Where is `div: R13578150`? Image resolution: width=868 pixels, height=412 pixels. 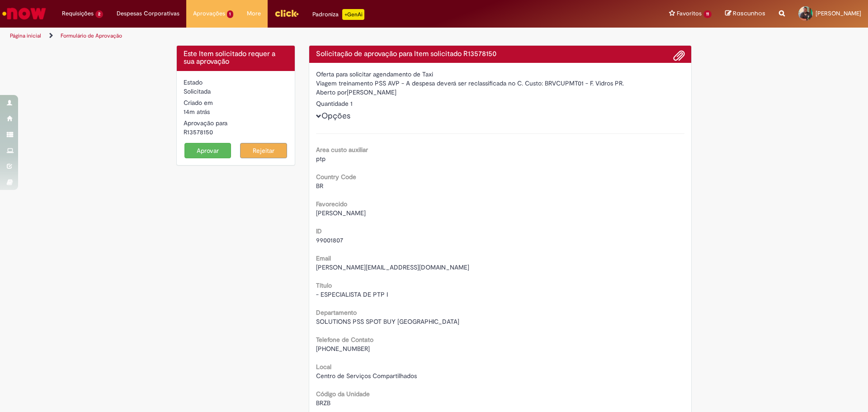 div: R13578150 is located at coordinates (236, 132).